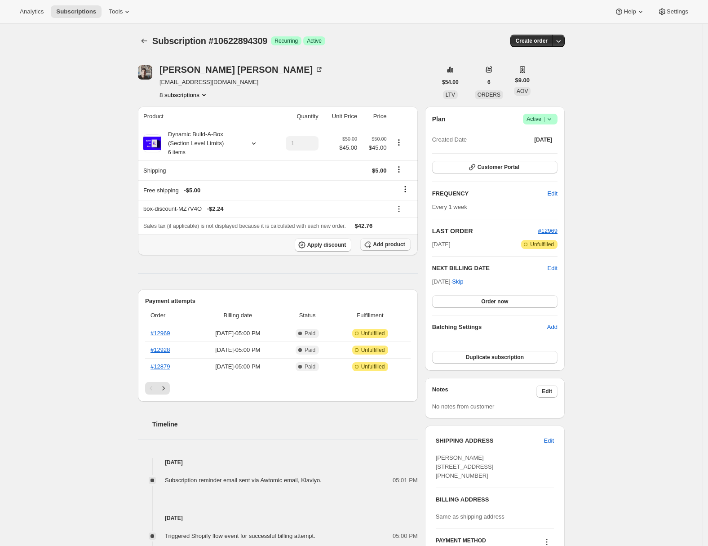 Image resolution: width=708 pixels, height=546 pixels. What do you see at coordinates (265, 191) in the screenshot?
I see `div: Free shipping` at bounding box center [265, 191].